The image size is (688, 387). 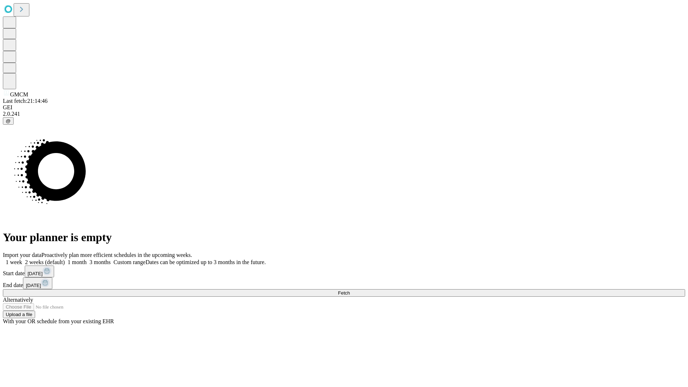 I want to click on span: Proactively plan more efficient schedules in the upcoming weeks., so click(x=117, y=255).